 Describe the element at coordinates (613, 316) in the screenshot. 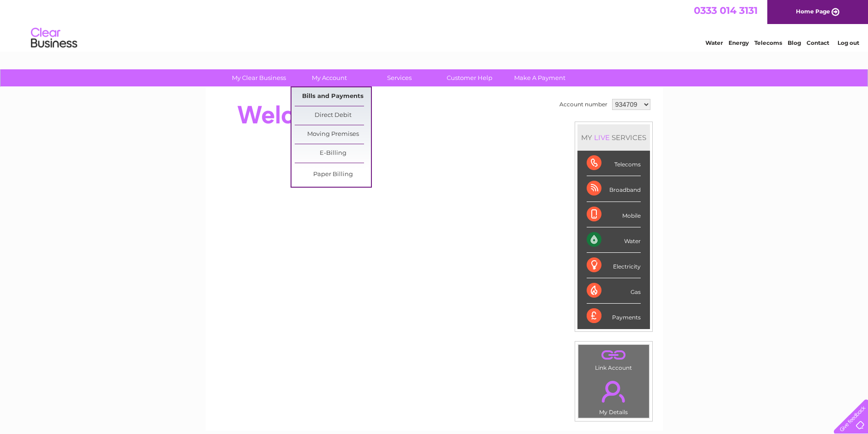

I see `div: Payments` at that location.